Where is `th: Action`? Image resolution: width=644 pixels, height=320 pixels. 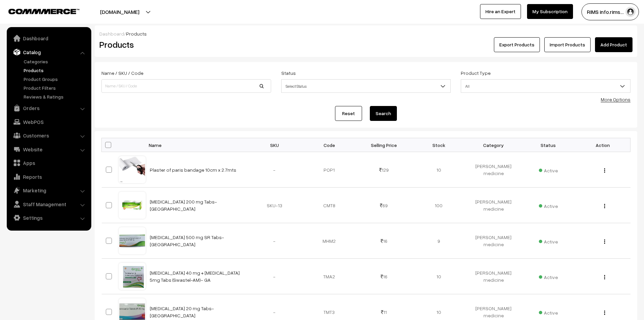
th: Action is located at coordinates (603, 145).